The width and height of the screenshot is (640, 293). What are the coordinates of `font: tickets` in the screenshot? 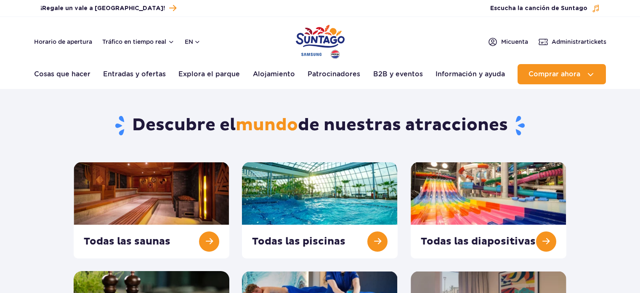 It's located at (597, 42).